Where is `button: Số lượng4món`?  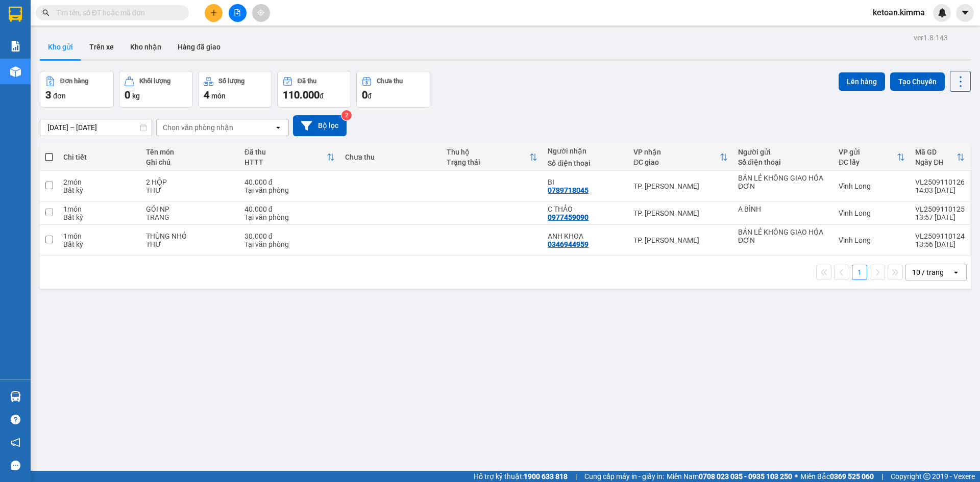 button: Số lượng4món is located at coordinates (235, 90).